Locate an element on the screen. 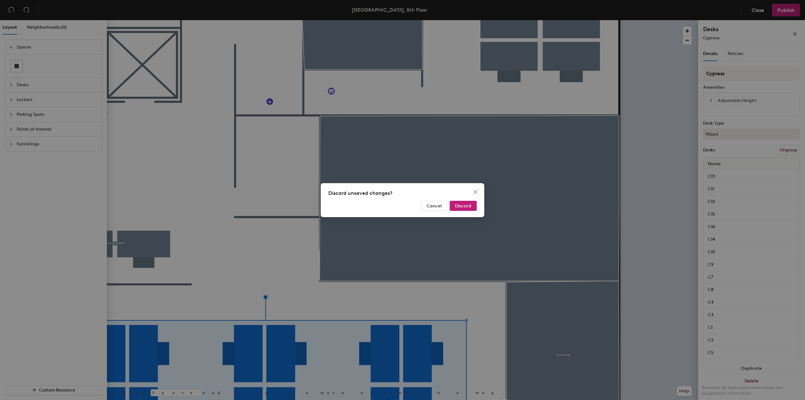 This screenshot has width=805, height=400. span: Cancel is located at coordinates (434, 205).